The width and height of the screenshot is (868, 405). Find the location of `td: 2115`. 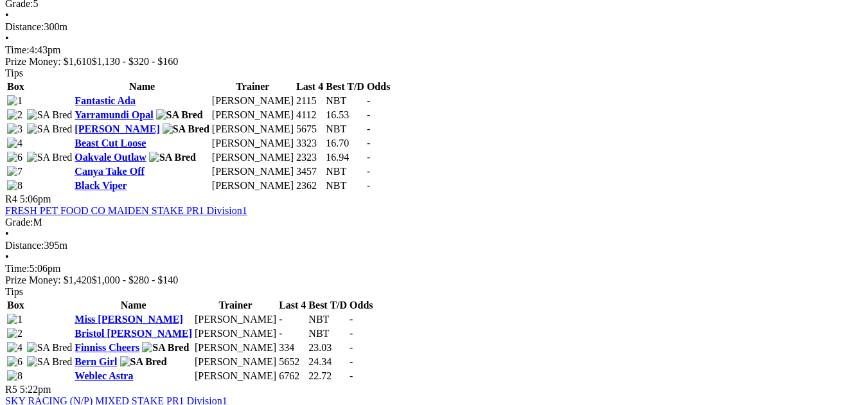

td: 2115 is located at coordinates (310, 101).